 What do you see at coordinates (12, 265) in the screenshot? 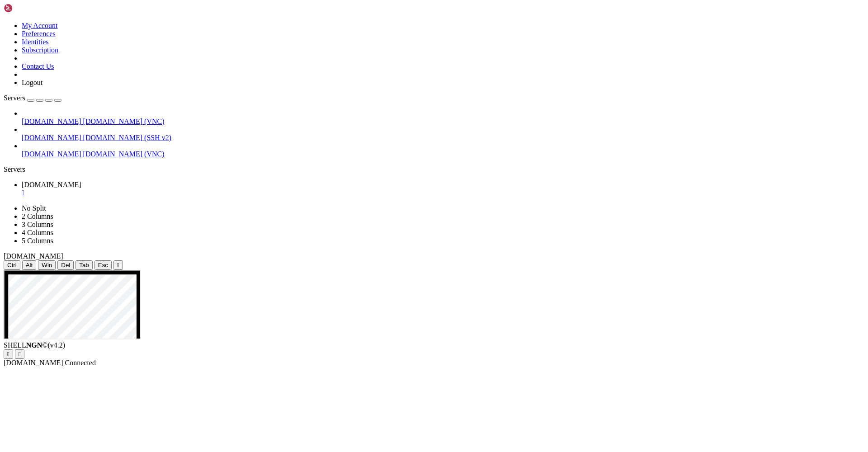
I see `span: Ctrl` at bounding box center [12, 265].